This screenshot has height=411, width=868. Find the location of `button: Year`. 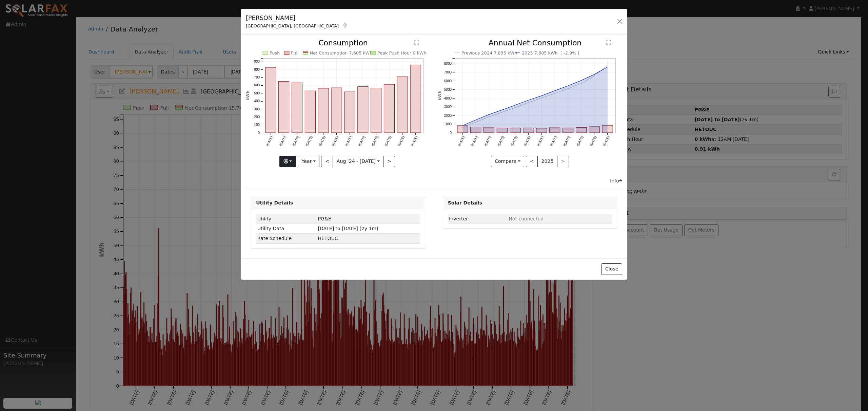

button: Year is located at coordinates (308, 162).